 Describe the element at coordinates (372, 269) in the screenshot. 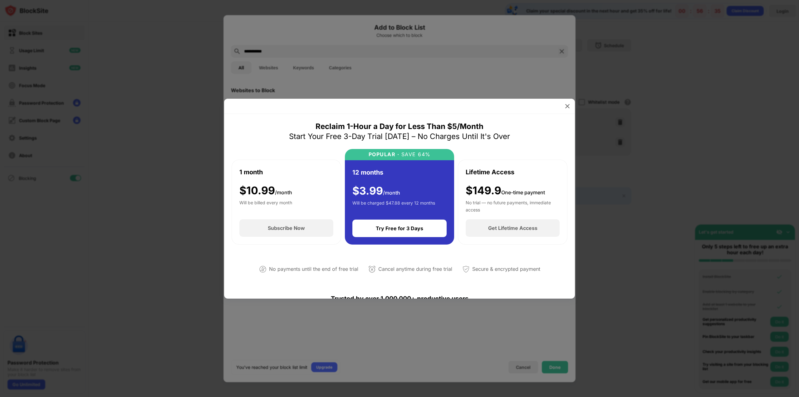

I see `img: cancel-anytime` at that location.